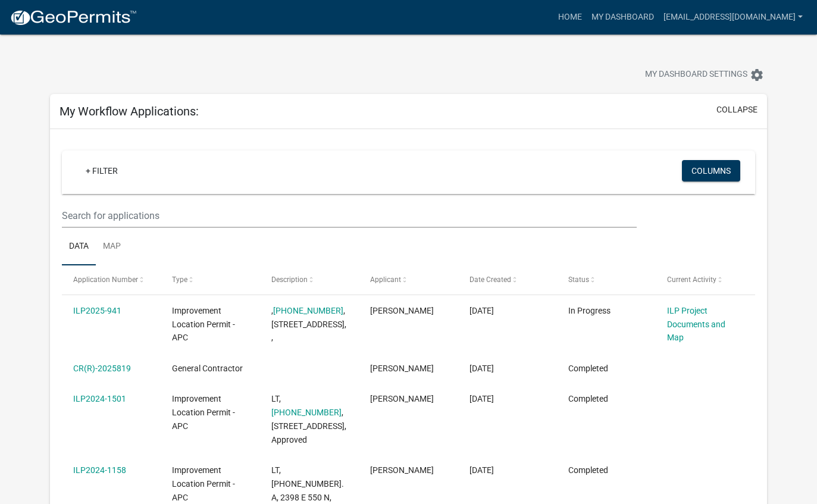 The width and height of the screenshot is (817, 504). Describe the element at coordinates (309, 280) in the screenshot. I see `datatable-header-cell: Description` at that location.